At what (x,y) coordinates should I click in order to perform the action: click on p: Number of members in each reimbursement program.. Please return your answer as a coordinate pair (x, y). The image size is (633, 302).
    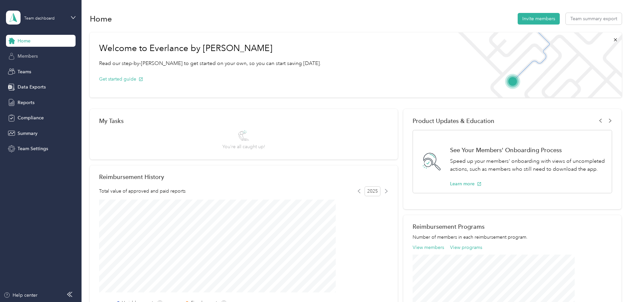
    Looking at the image, I should click on (513, 237).